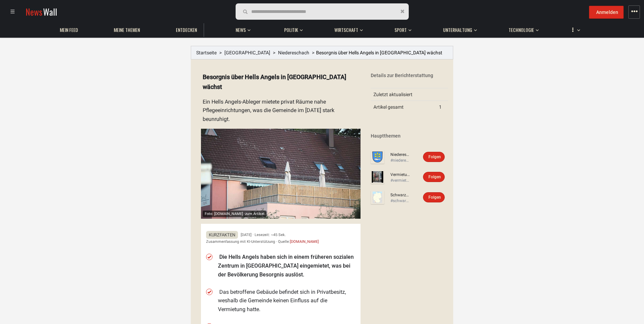 Image resolution: width=644 pixels, height=324 pixels. What do you see at coordinates (222, 234) in the screenshot?
I see `span: Kurzfakten` at bounding box center [222, 234].